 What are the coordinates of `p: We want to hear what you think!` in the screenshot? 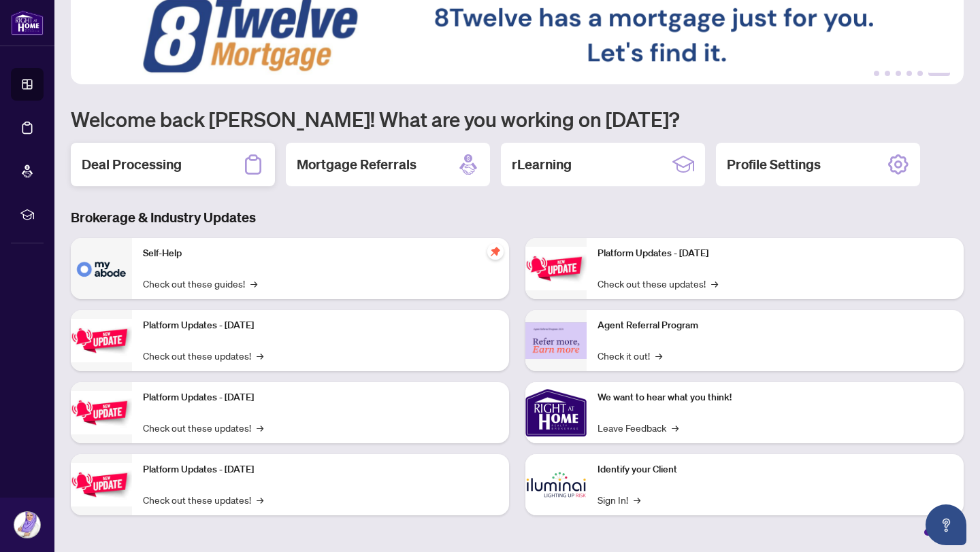 It's located at (775, 398).